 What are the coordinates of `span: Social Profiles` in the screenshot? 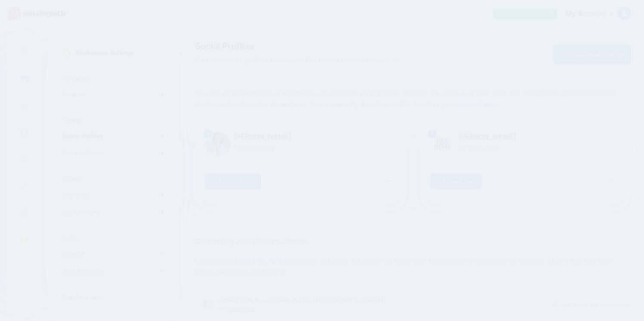 It's located at (338, 46).